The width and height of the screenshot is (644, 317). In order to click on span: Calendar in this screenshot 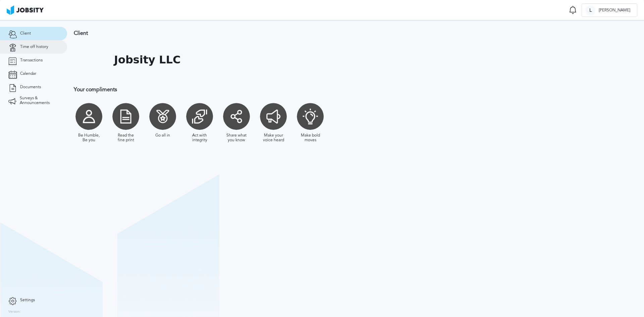, I will do `click(28, 74)`.